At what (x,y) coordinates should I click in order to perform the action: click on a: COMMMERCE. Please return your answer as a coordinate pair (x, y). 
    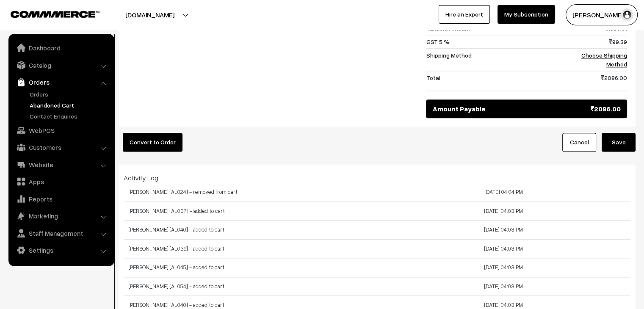
    Looking at the image, I should click on (48, 13).